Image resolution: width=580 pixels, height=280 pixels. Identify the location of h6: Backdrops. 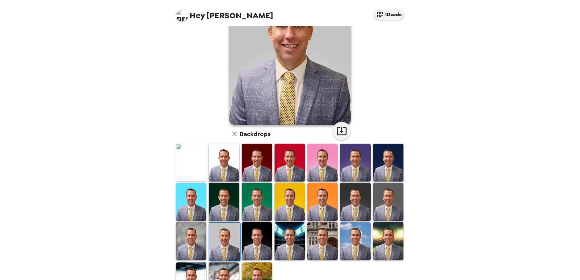
(255, 134).